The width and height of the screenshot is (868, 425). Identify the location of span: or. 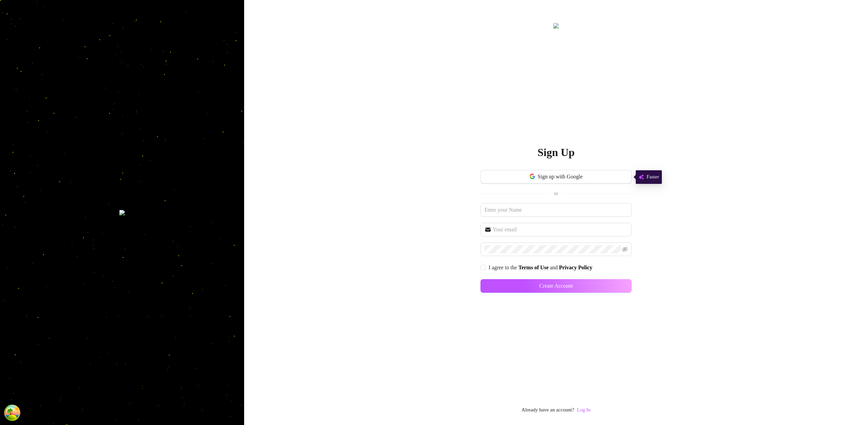
(556, 194).